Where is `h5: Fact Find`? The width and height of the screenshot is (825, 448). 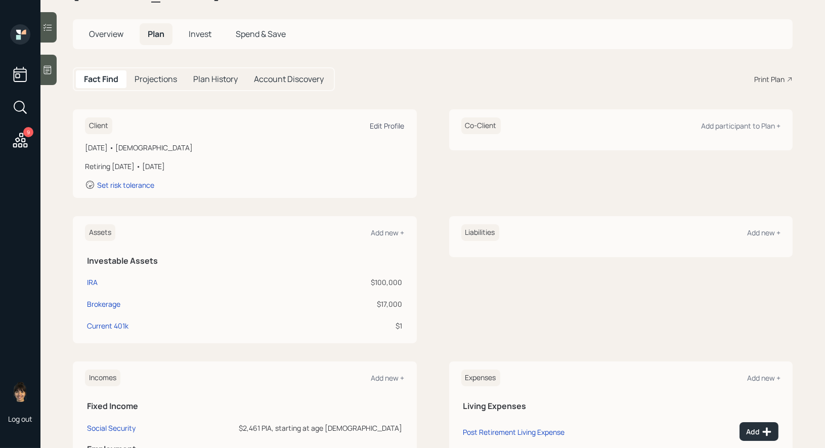
h5: Fact Find is located at coordinates (101, 79).